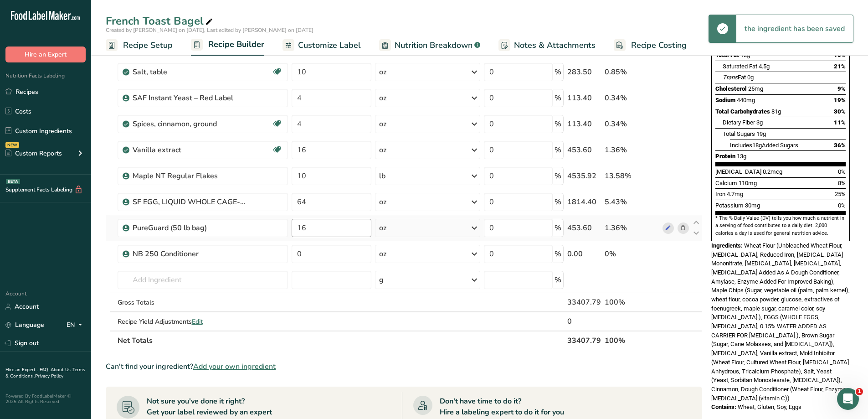 The image size is (868, 419). What do you see at coordinates (584, 202) in the screenshot?
I see `div: 1814.40` at bounding box center [584, 202].